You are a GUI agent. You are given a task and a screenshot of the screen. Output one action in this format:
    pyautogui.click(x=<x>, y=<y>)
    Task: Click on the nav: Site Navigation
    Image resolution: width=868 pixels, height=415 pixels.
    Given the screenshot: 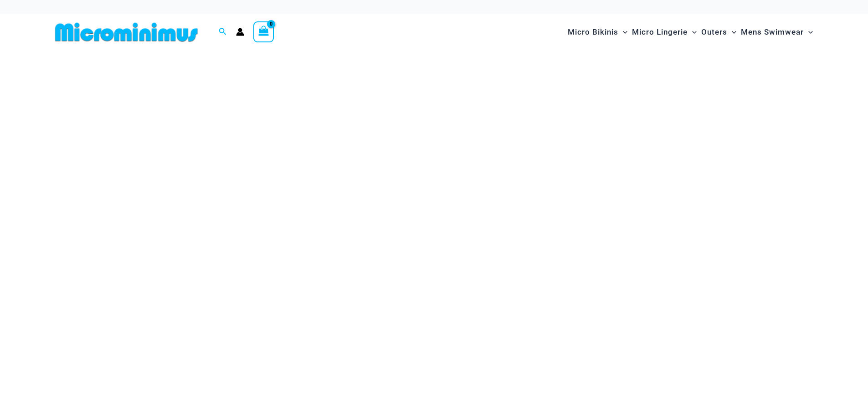 What is the action you would take?
    pyautogui.click(x=690, y=32)
    